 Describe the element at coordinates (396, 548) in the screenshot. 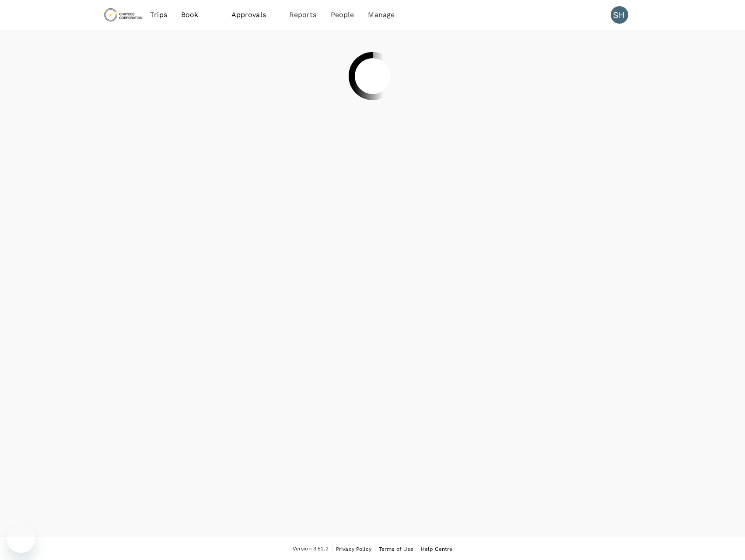

I see `a: Terms of Use` at that location.